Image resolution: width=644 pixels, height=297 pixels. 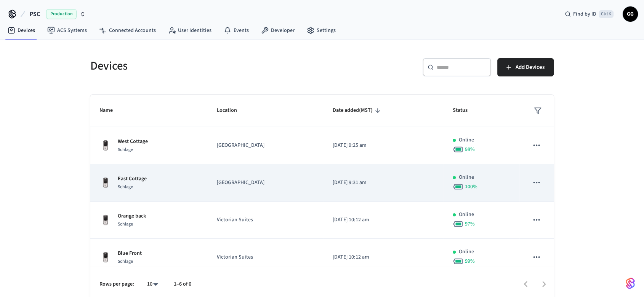 I want to click on p: Rows per page:, so click(x=117, y=284).